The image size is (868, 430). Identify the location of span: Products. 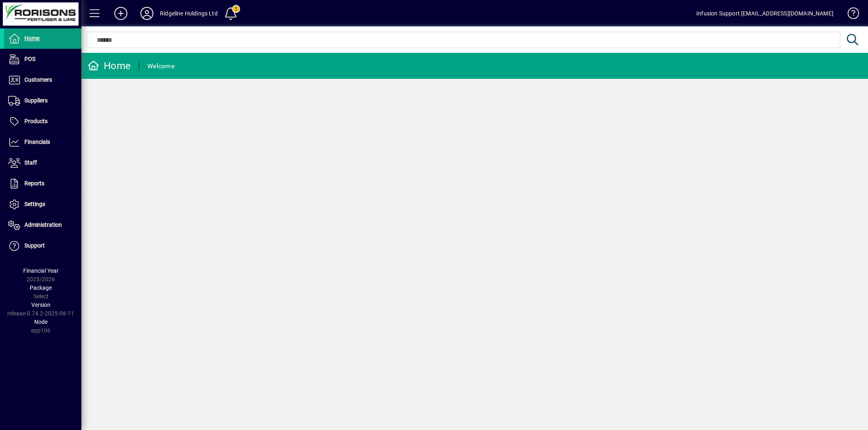
(36, 121).